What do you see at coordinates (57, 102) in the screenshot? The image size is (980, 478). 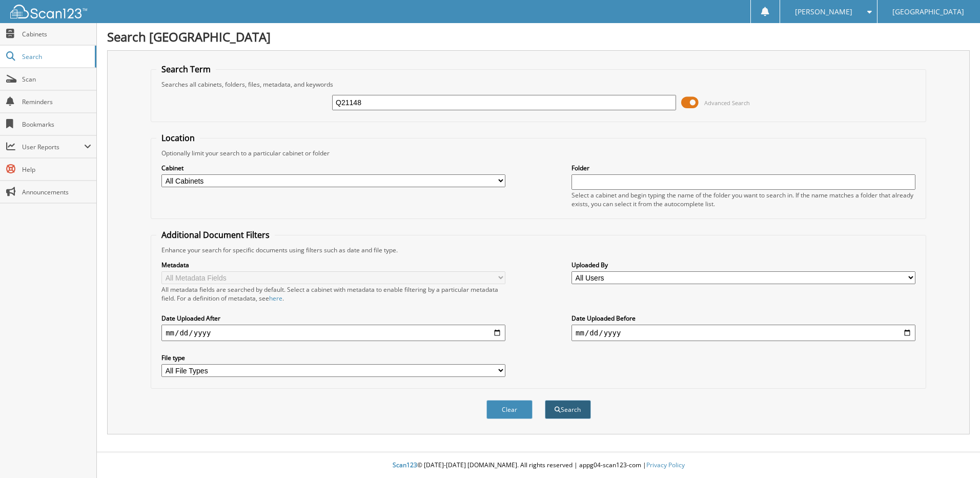 I see `span: Reminders` at bounding box center [57, 102].